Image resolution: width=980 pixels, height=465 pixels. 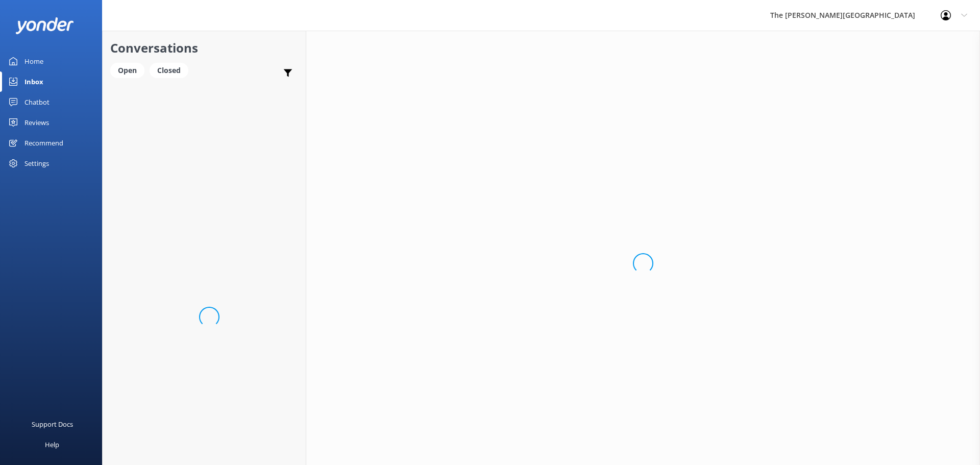 I want to click on h2: Conversations, so click(x=204, y=48).